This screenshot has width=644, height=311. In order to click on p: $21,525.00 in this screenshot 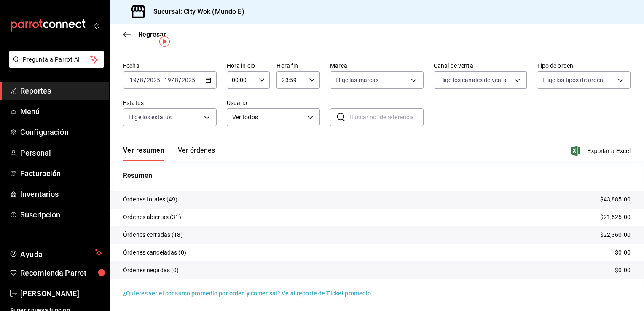, I will do `click(615, 217)`.